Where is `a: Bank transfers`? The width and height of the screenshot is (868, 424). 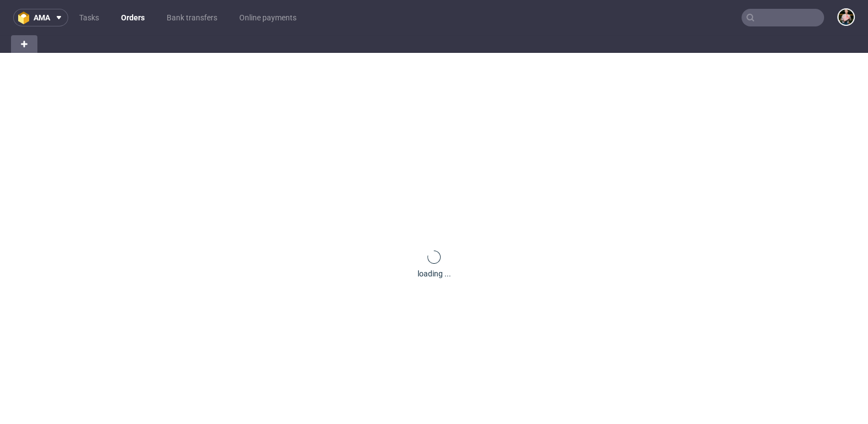 a: Bank transfers is located at coordinates (192, 18).